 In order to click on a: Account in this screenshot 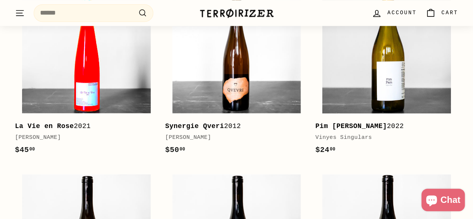, I will do `click(394, 13)`.